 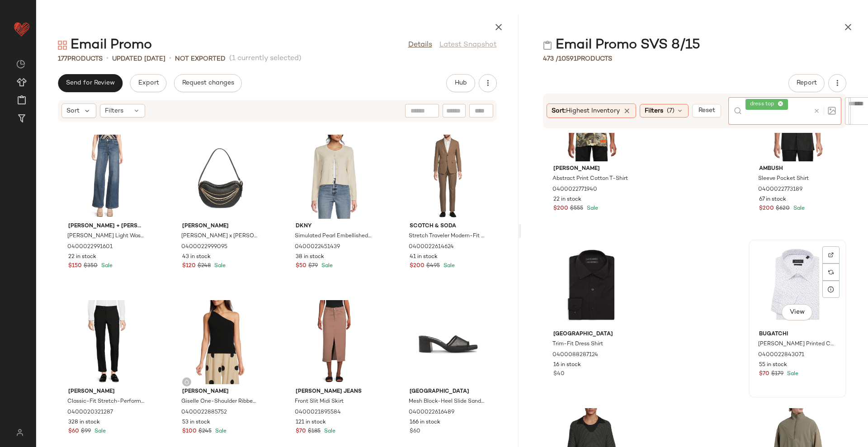 I want to click on img: 0400022999095_BLACK, so click(x=221, y=177).